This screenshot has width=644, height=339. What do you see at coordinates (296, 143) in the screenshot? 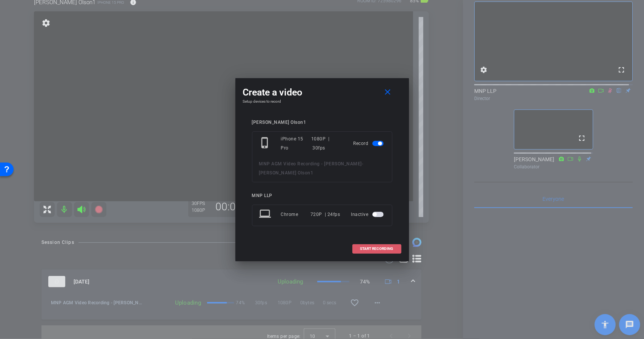
I see `div: iPhone 15 Pro` at bounding box center [296, 143].